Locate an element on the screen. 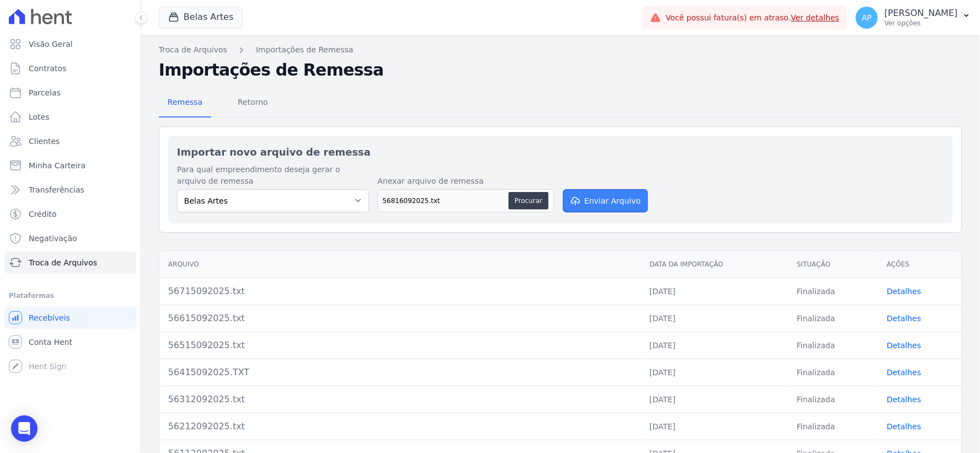 The width and height of the screenshot is (980, 453). span: Conta Hent is located at coordinates (50, 342).